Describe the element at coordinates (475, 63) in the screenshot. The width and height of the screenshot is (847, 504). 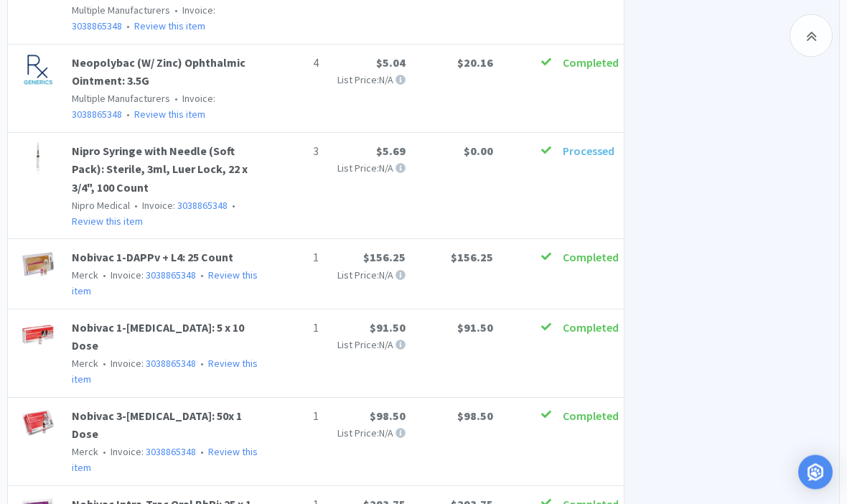
I see `span: $20.16` at that location.